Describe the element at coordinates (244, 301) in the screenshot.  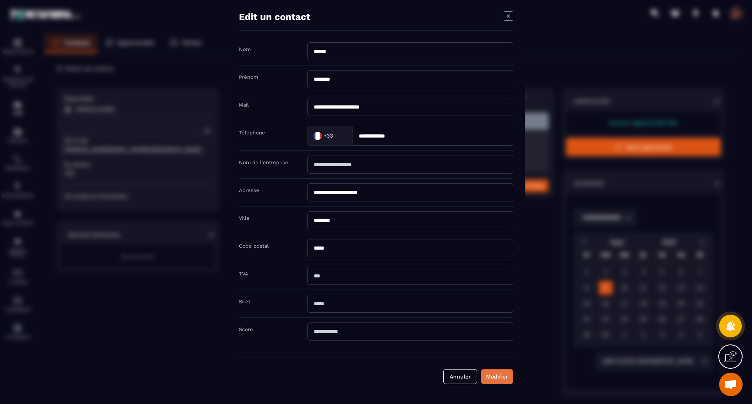
I see `label: Siret` at that location.